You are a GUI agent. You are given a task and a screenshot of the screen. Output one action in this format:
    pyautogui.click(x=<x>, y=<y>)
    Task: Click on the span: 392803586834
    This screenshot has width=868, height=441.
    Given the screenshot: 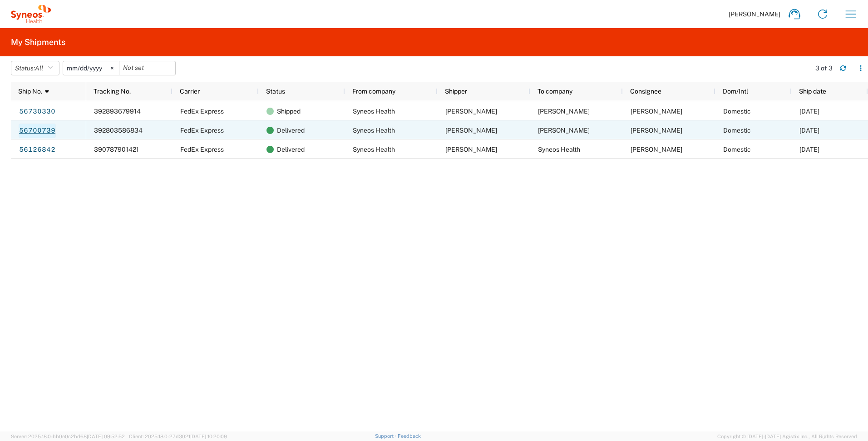 What is the action you would take?
    pyautogui.click(x=118, y=131)
    